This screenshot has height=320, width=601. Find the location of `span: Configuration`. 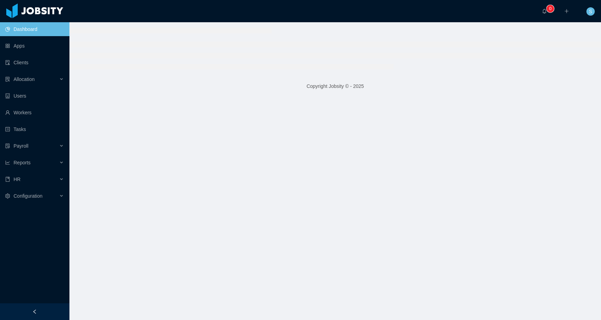

span: Configuration is located at coordinates (28, 196).